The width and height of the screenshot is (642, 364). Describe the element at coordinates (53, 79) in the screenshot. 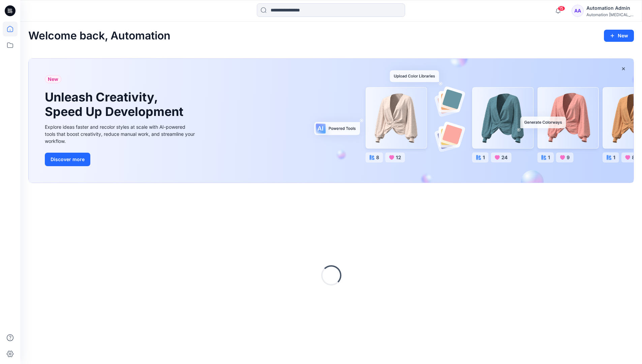

I see `span: New` at that location.